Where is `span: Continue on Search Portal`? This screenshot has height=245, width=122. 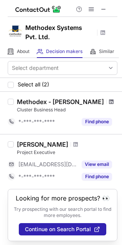
span: Continue on Search Portal is located at coordinates (58, 229).